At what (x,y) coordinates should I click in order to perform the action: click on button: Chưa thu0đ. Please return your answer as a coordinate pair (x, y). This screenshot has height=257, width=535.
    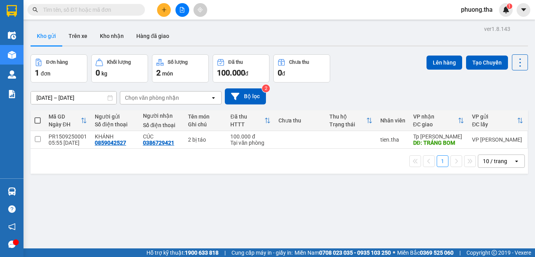
    Looking at the image, I should click on (302, 69).